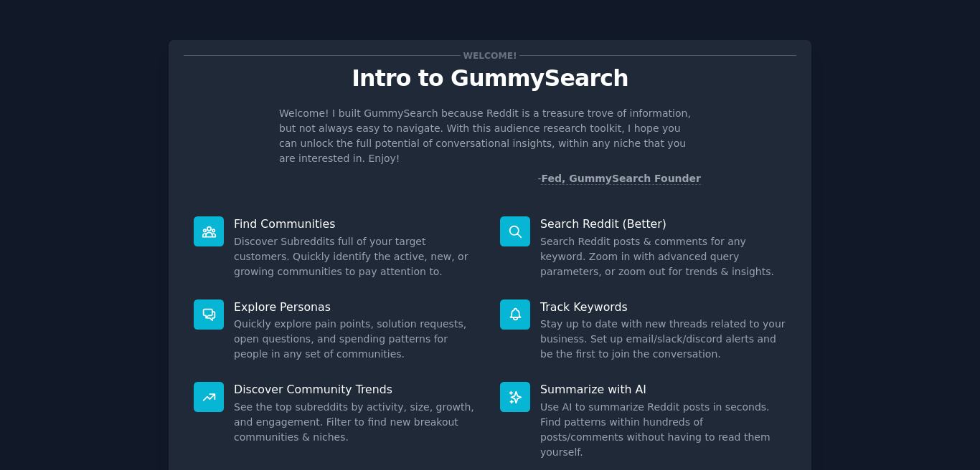  Describe the element at coordinates (663, 256) in the screenshot. I see `dd: Search Reddit posts & comments for any keyword. Zoom in with advanced query parameters, or zoom o...` at that location.